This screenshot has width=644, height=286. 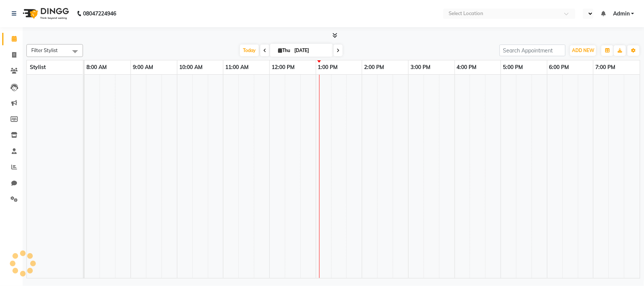 What do you see at coordinates (559, 67) in the screenshot?
I see `a: 6:00 PM` at bounding box center [559, 67].